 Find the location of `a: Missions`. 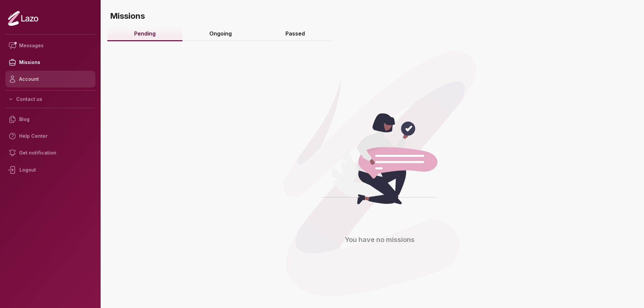

a: Missions is located at coordinates (51, 62).